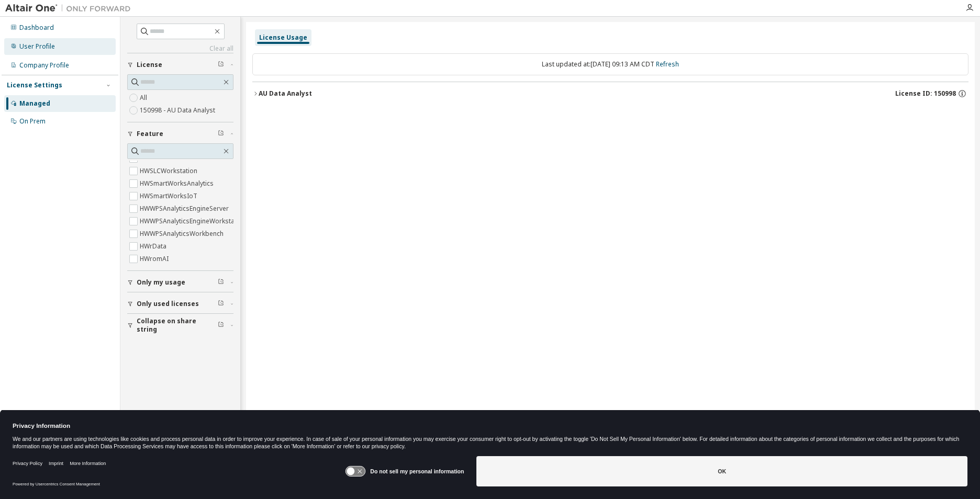  What do you see at coordinates (668, 64) in the screenshot?
I see `a: Refresh` at bounding box center [668, 64].